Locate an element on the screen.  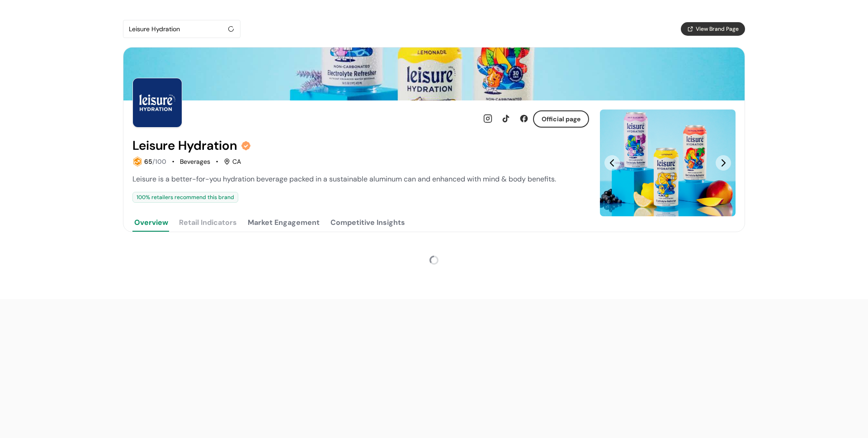
img: Brand cover image is located at coordinates (434, 74).